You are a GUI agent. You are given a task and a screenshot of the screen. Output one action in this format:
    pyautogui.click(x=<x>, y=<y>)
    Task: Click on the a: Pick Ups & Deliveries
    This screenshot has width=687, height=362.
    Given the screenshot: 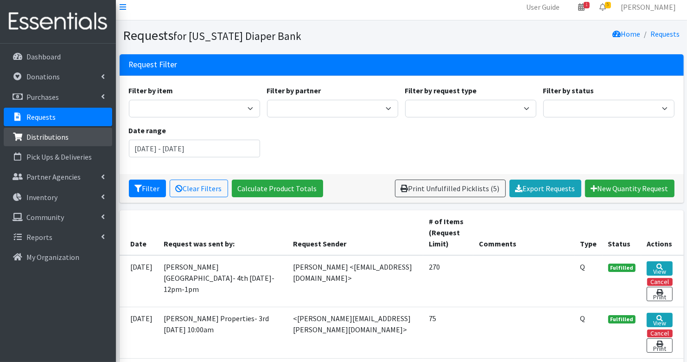 What is the action you would take?
    pyautogui.click(x=58, y=157)
    